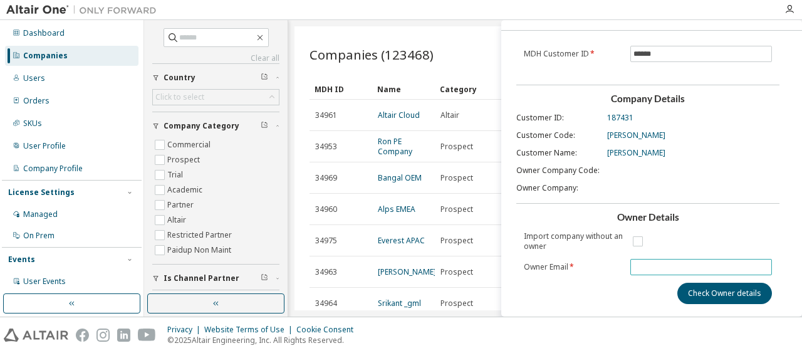  I want to click on label: Trial, so click(176, 175).